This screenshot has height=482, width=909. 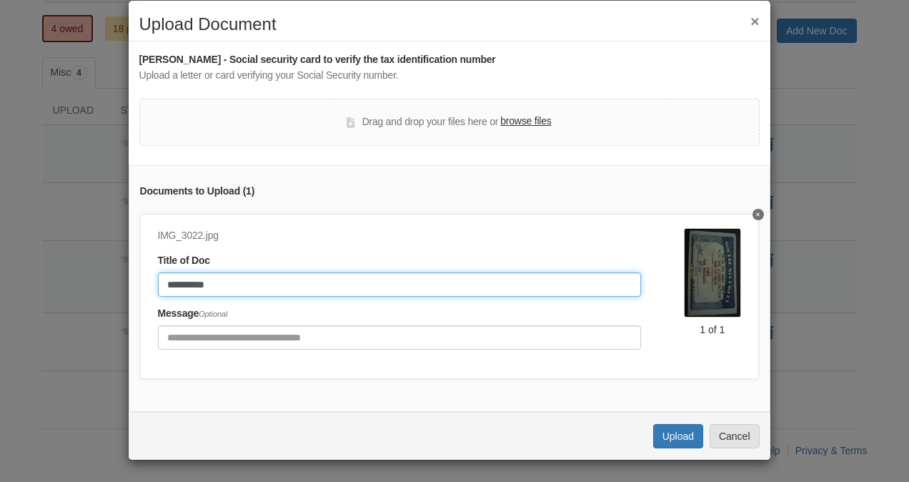 I want to click on label: Message, so click(x=193, y=314).